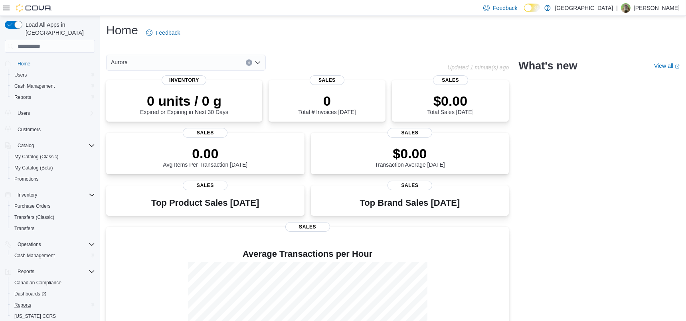  Describe the element at coordinates (548, 66) in the screenshot. I see `h2: What's new` at that location.